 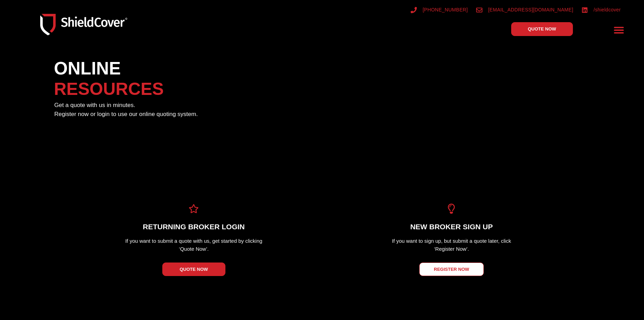 I want to click on h2: RETURNING BROKER LOGIN, so click(x=193, y=226).